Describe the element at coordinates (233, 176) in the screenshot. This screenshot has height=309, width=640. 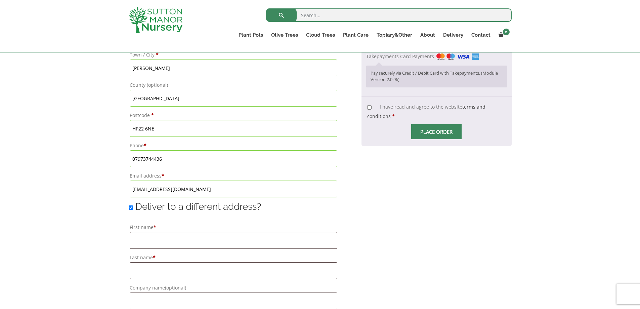
I see `label: Email address` at that location.